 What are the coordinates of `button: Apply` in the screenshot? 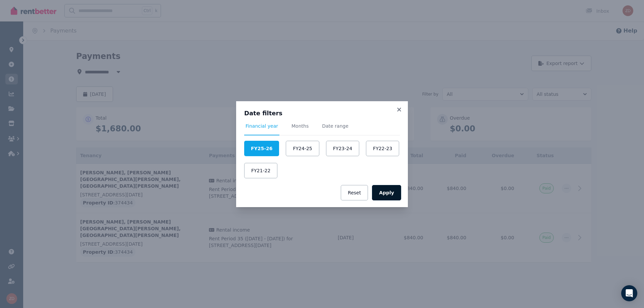 It's located at (386, 193).